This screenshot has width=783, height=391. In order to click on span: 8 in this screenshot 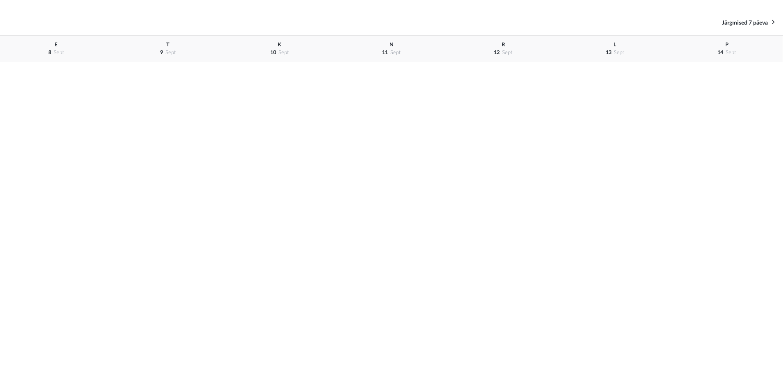, I will do `click(50, 52)`.